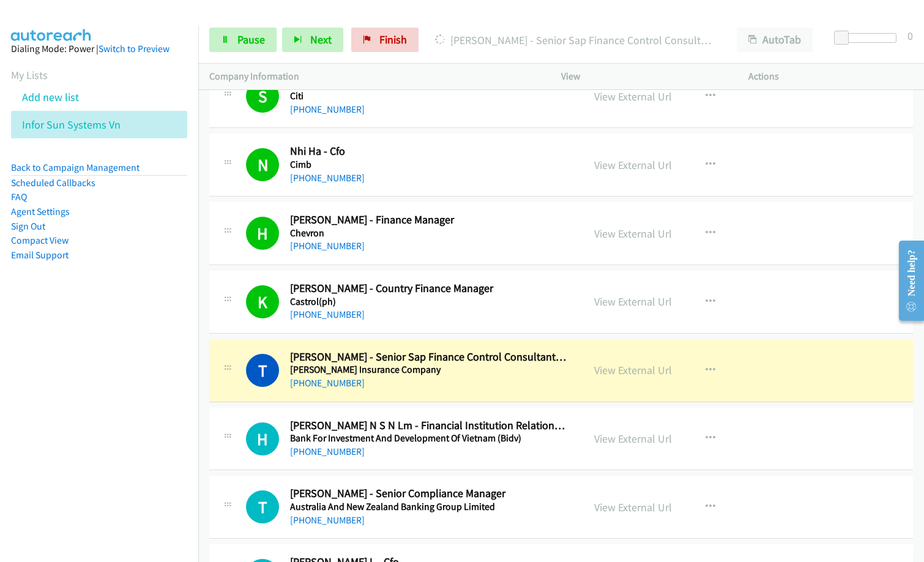 This screenshot has height=562, width=924. Describe the element at coordinates (429, 302) in the screenshot. I see `h5: Castrol(ph)` at that location.